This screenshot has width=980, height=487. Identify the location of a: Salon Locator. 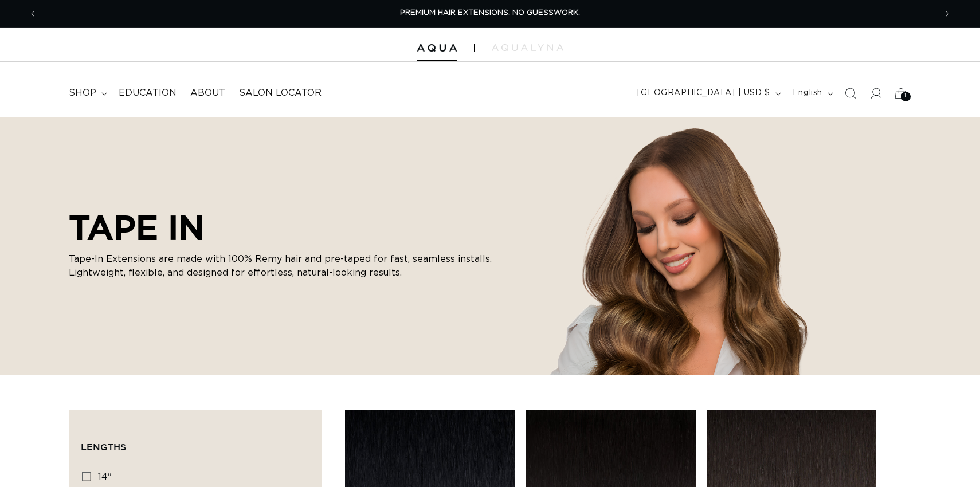
(280, 93).